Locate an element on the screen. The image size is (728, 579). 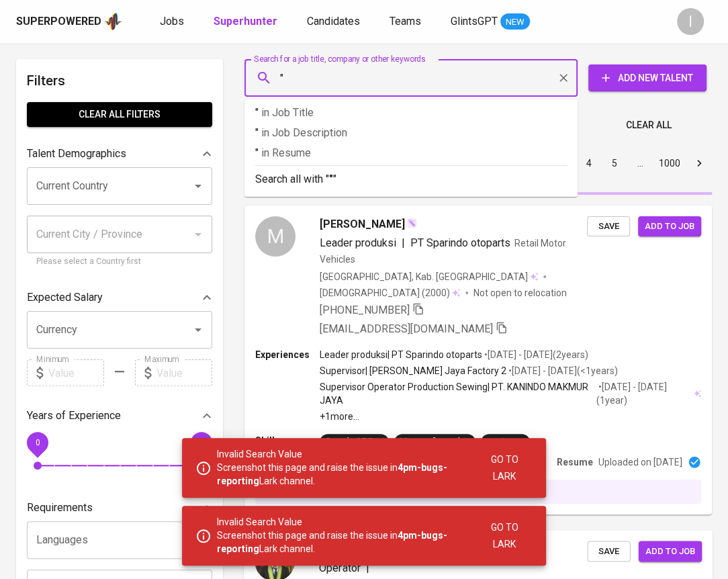
p: Supervisor Operator Production Sewing | PT. KANINDO MAKMUR JAYA is located at coordinates (459, 393).